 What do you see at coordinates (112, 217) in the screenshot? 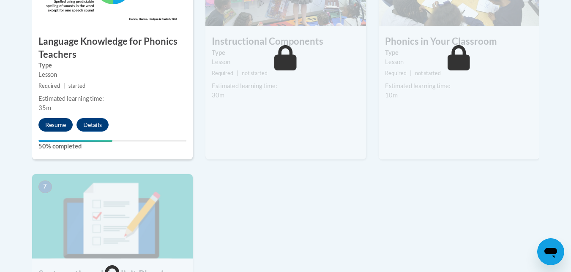
I see `img: Course Image` at bounding box center [112, 217].